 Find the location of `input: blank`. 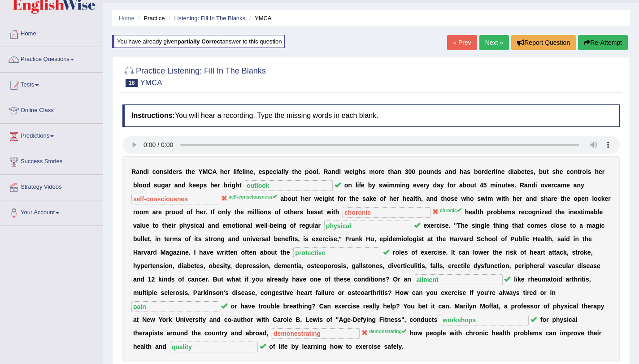

input: blank is located at coordinates (176, 199).